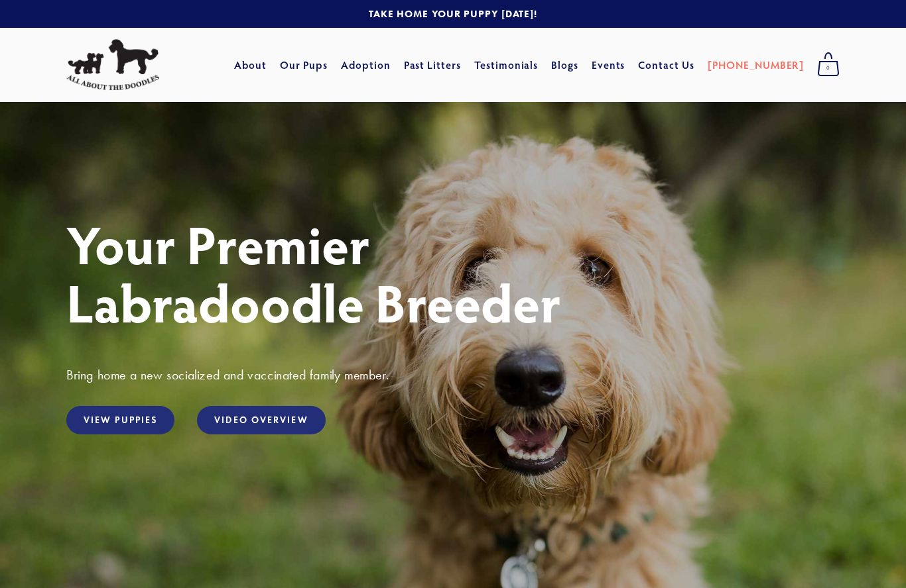 The width and height of the screenshot is (906, 588). I want to click on a: Our Pups, so click(304, 65).